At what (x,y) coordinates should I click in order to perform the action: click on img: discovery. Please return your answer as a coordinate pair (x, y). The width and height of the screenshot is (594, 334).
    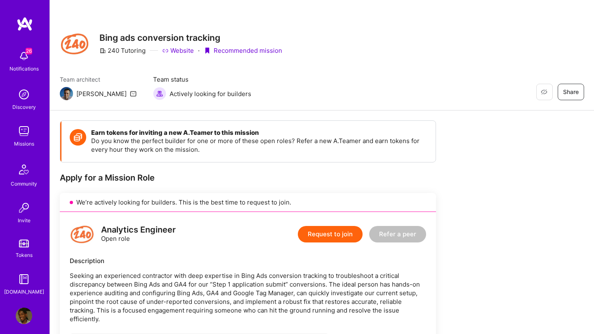
    Looking at the image, I should click on (24, 94).